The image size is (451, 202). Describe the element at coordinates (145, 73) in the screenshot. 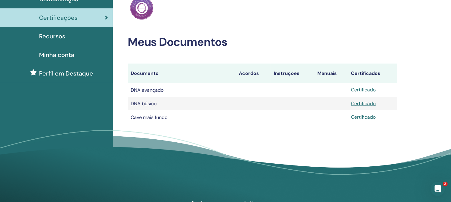

I see `font: Documento` at that location.